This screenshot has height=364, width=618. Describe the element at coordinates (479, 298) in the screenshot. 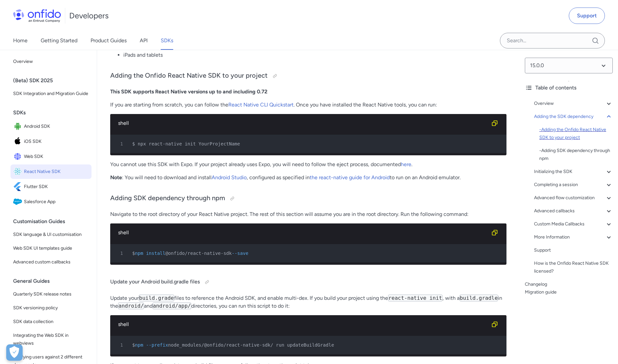

I see `code: build.gradle` at that location.